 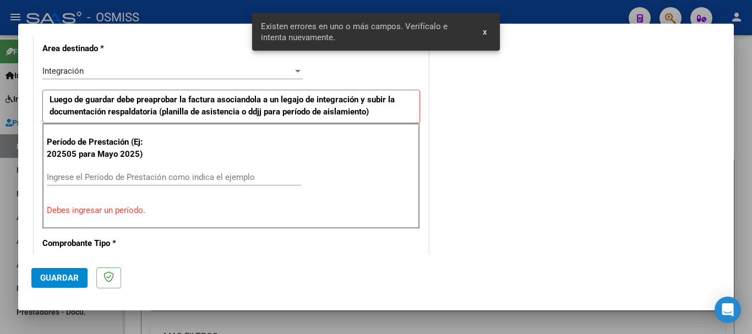 I want to click on p: Período de Prestación (Ej: 202505 para Mayo 2025), so click(x=102, y=148).